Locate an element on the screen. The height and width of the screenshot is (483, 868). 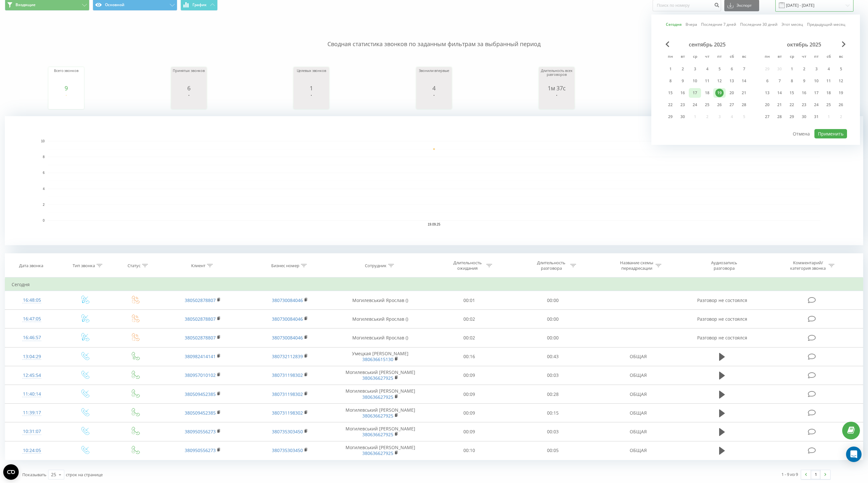
div: 20 is located at coordinates (732, 93).